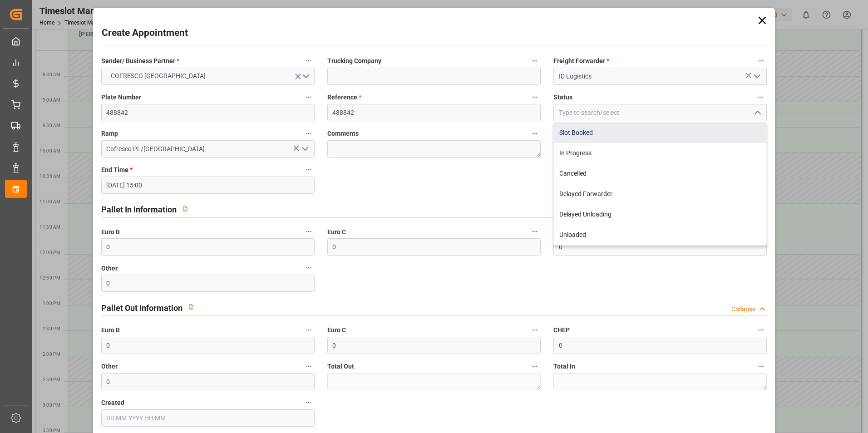 Image resolution: width=868 pixels, height=433 pixels. Describe the element at coordinates (660, 153) in the screenshot. I see `div: In Progress` at that location.